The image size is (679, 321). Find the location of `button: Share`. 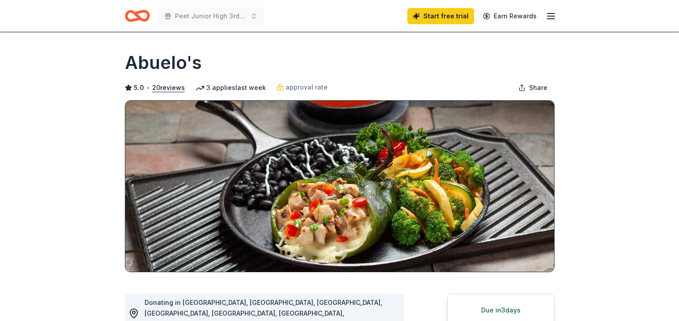

button: Share is located at coordinates (533, 88).